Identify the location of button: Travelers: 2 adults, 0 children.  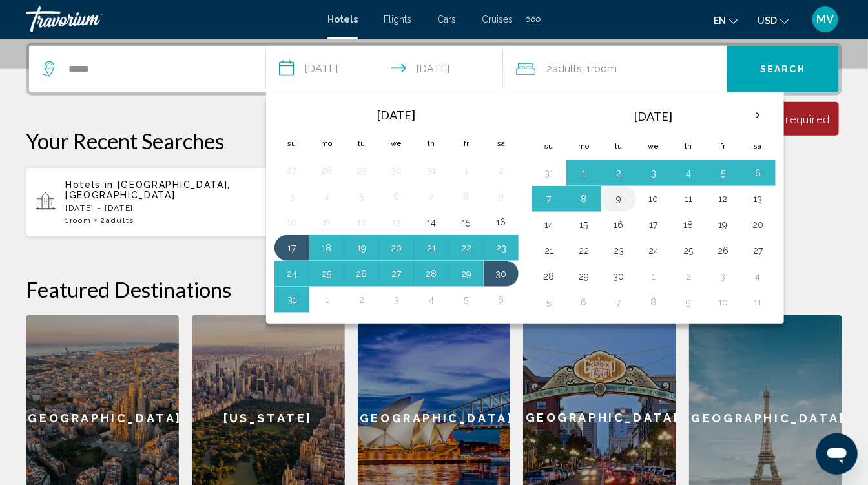
(615, 69).